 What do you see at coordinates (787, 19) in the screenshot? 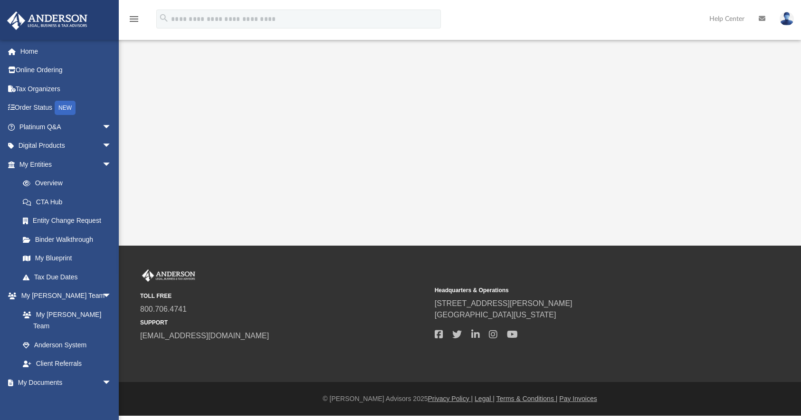
I see `img: User Pic` at bounding box center [787, 19].